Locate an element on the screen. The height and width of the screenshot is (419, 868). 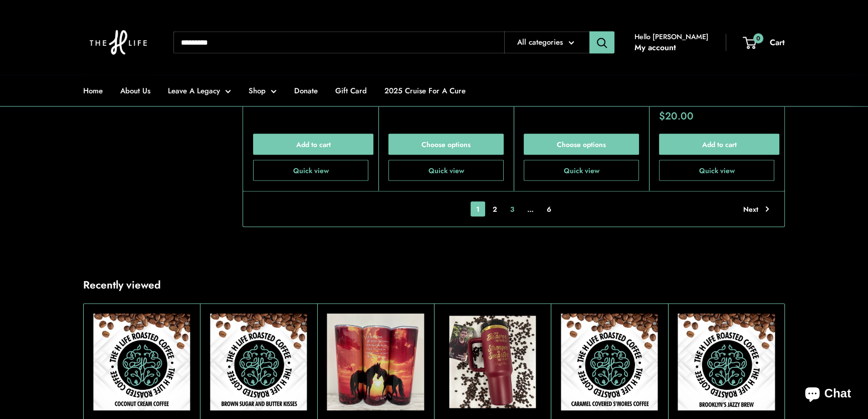
a: Matthew Huff's Braver Stronger Smarter Tumbler is located at coordinates (492, 361).